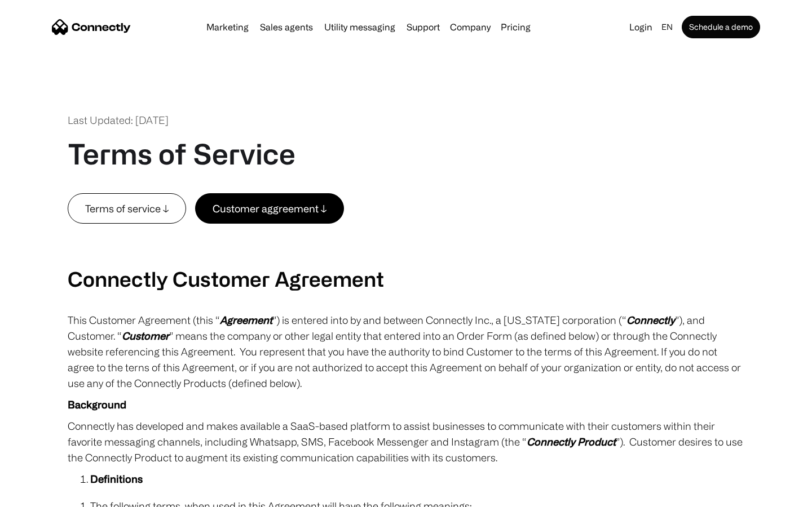 This screenshot has width=812, height=507. I want to click on a: Utility messaging, so click(359, 27).